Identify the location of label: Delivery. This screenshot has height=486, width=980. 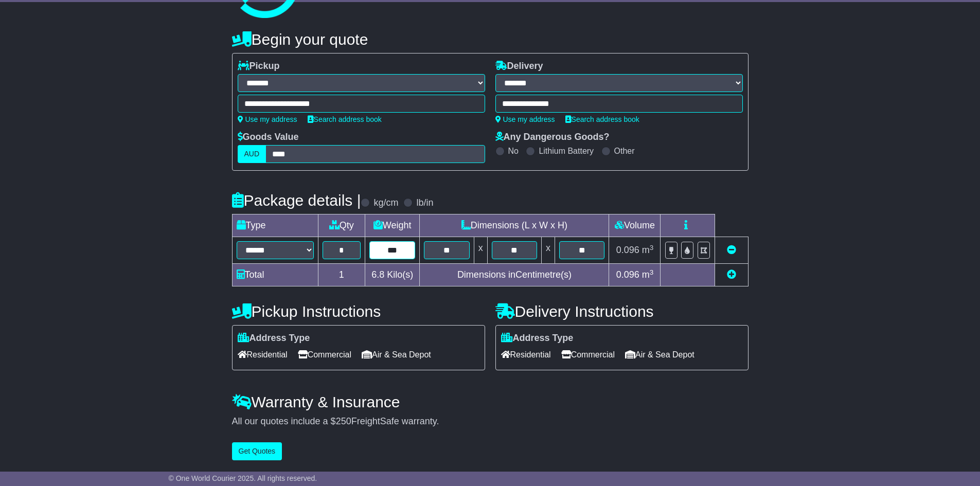
(519, 66).